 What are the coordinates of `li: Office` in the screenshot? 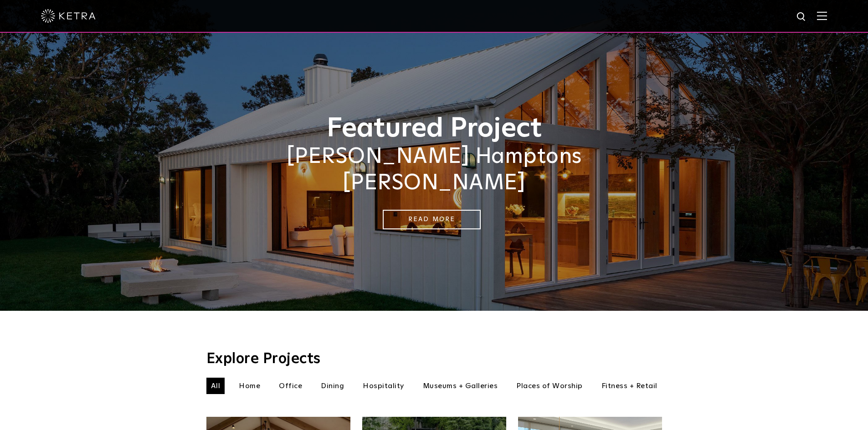 It's located at (291, 386).